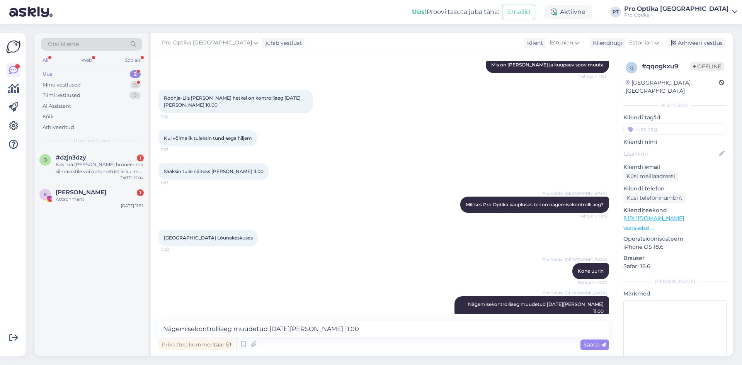 This screenshot has width=742, height=365. Describe the element at coordinates (135, 74) in the screenshot. I see `div: 2` at that location.